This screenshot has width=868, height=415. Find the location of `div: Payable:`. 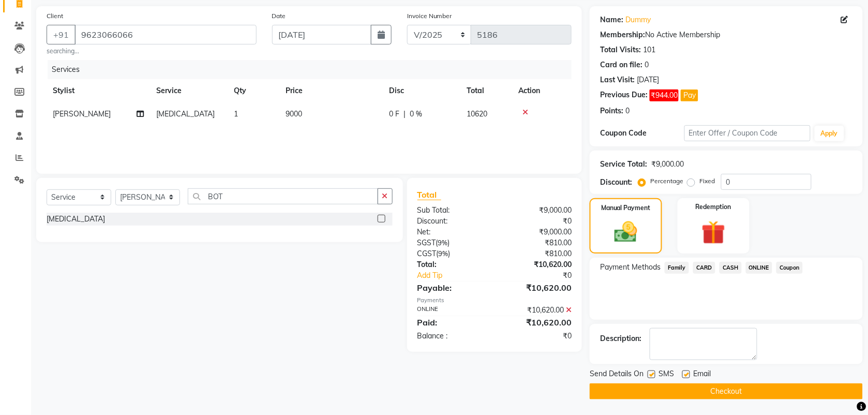

div: Payable: is located at coordinates (452, 288).